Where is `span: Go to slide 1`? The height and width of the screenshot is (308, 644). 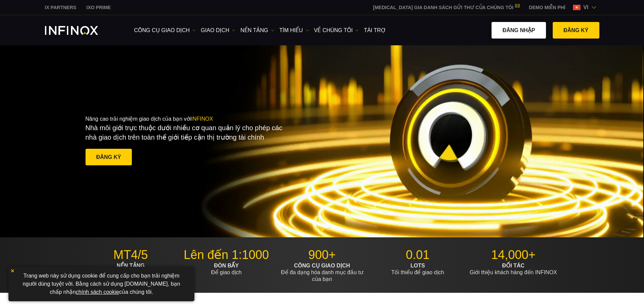 span: Go to slide 1 is located at coordinates (315, 230).